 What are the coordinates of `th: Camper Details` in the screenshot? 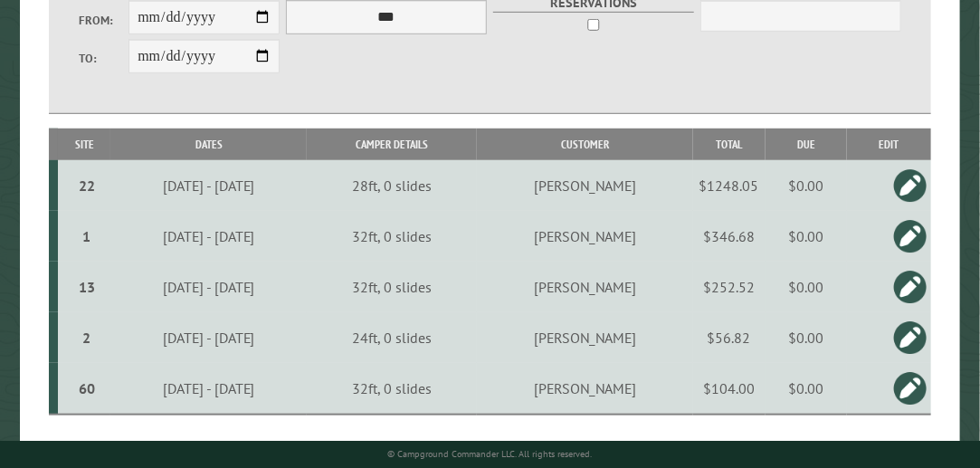 It's located at (392, 144).